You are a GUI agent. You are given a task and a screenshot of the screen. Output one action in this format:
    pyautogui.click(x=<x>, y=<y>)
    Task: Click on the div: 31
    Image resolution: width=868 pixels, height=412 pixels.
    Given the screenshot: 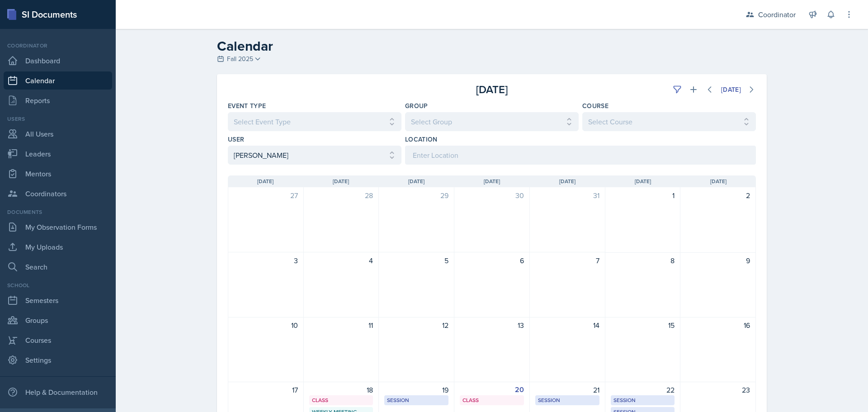 What is the action you would take?
    pyautogui.click(x=567, y=195)
    